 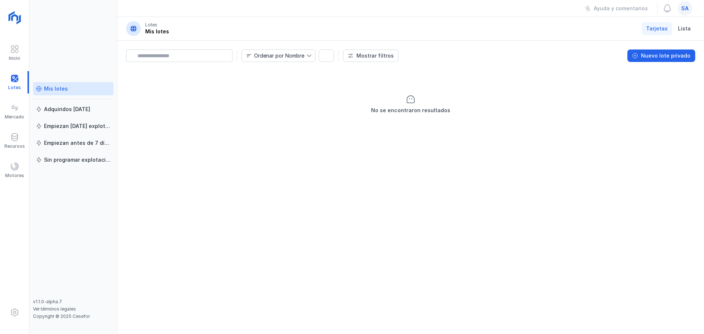 I want to click on div: Mostrar filtros, so click(x=375, y=56).